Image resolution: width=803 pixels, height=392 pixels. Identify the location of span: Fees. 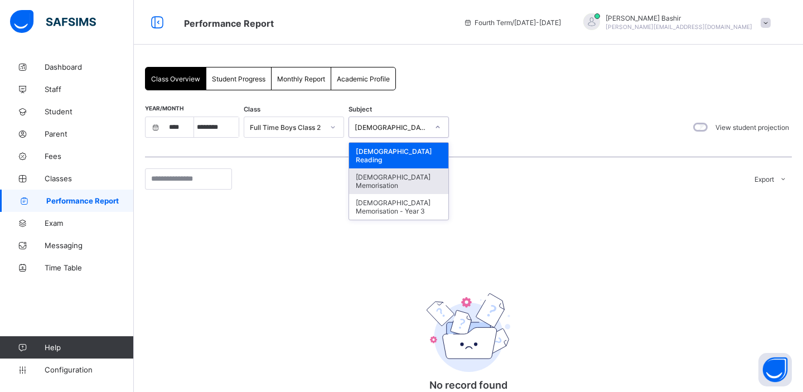
(89, 156).